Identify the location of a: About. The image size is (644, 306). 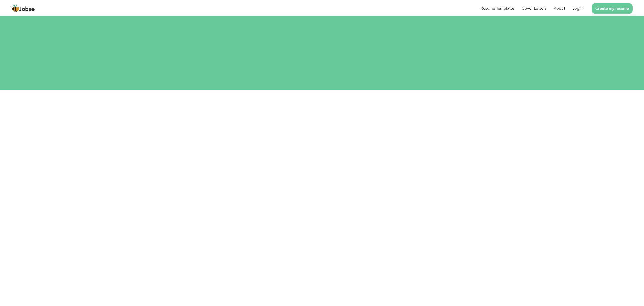
(559, 8).